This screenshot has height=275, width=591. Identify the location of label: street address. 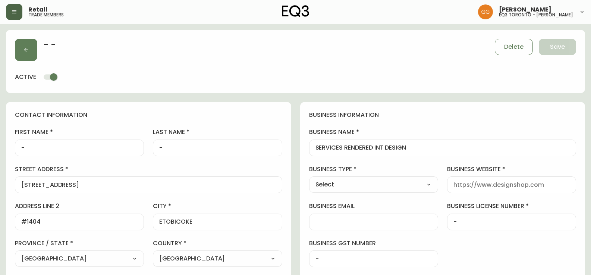
(148, 170).